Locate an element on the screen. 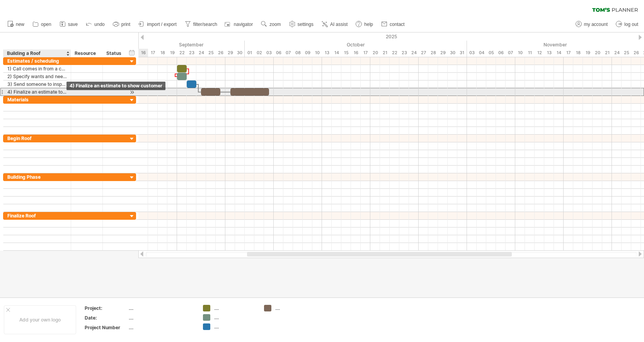 The image size is (644, 342). div: Wednesday, 29 October 2025 is located at coordinates (443, 53).